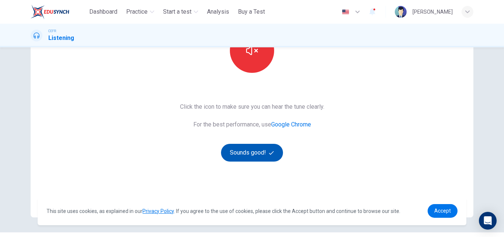  I want to click on a: Google Chrome, so click(291, 124).